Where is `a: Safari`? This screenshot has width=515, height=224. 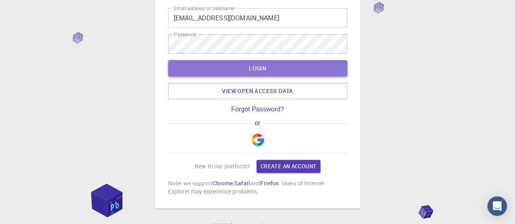 a: Safari is located at coordinates (242, 183).